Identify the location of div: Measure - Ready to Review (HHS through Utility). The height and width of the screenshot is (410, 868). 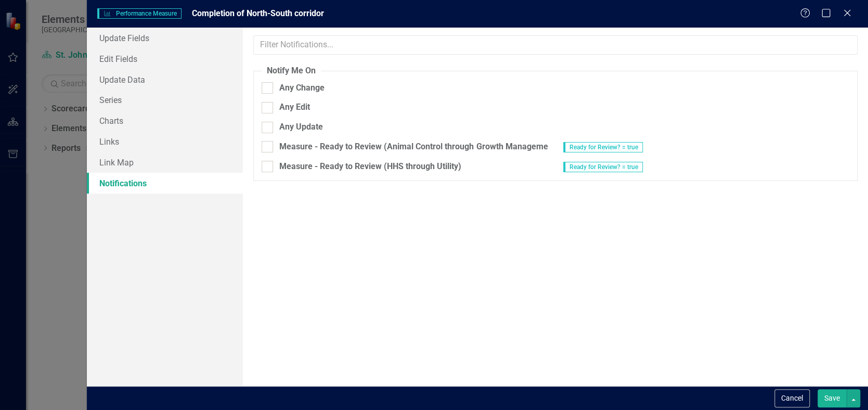
(371, 167).